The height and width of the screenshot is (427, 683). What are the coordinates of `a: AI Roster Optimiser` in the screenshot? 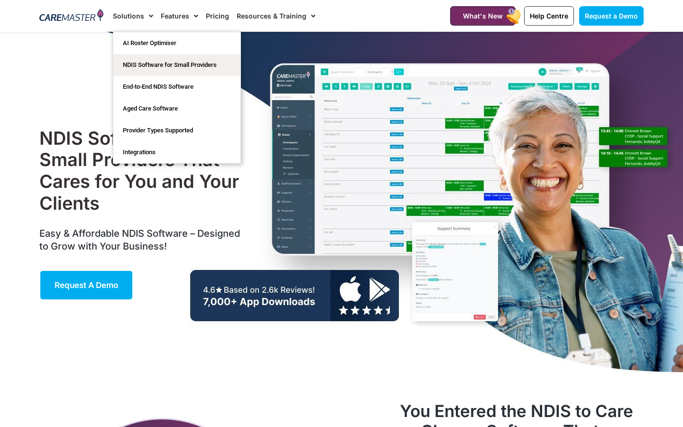 It's located at (177, 43).